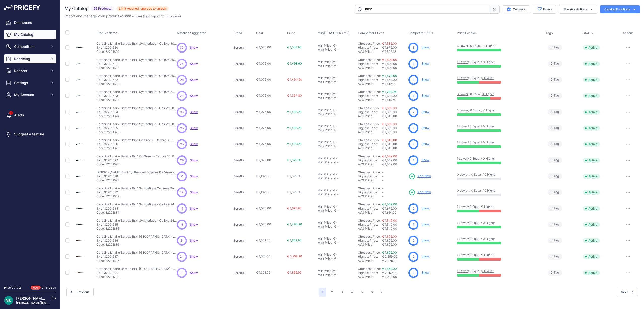 This screenshot has height=309, width=644. What do you see at coordinates (30, 83) in the screenshot?
I see `button: Settings` at bounding box center [30, 83].